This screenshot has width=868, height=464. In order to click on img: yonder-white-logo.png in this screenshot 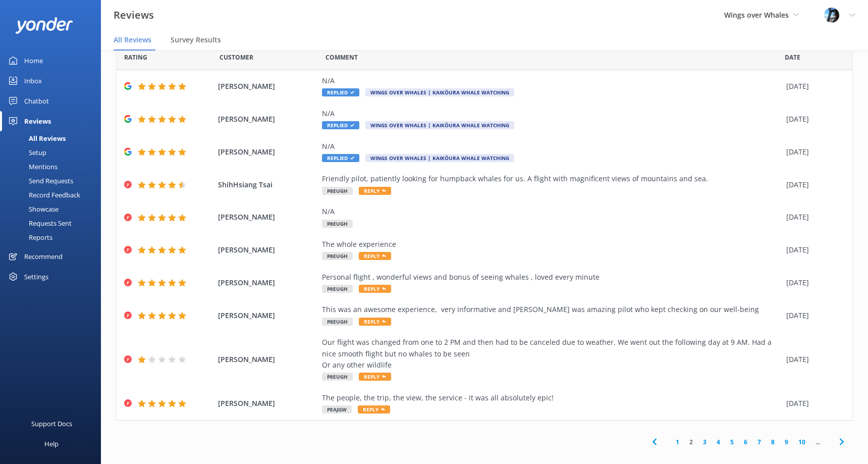, I will do `click(44, 25)`.